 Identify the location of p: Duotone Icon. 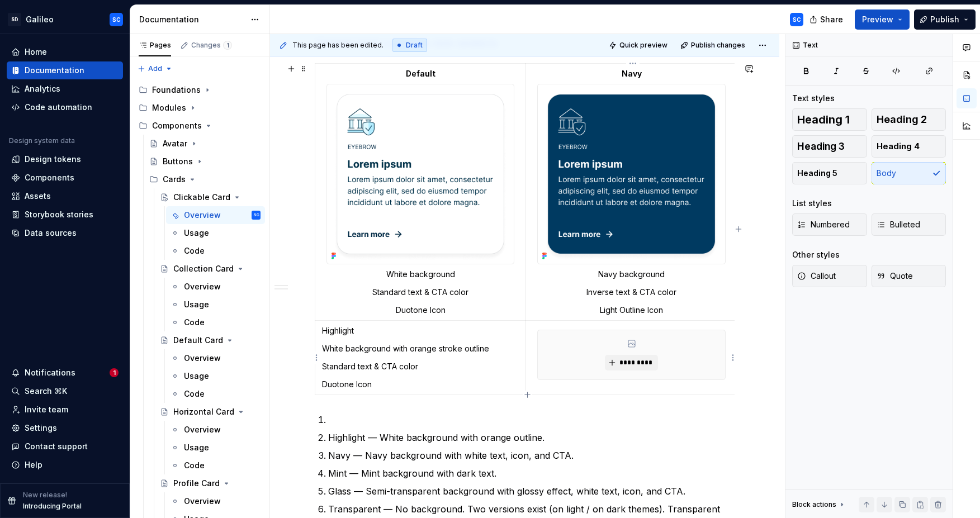
(420, 310).